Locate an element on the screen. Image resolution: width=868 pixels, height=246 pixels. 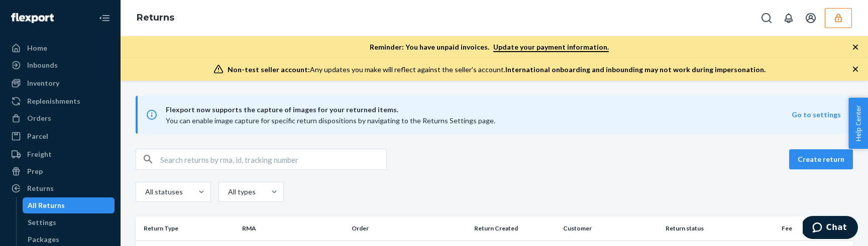
div: All types is located at coordinates (241, 192).